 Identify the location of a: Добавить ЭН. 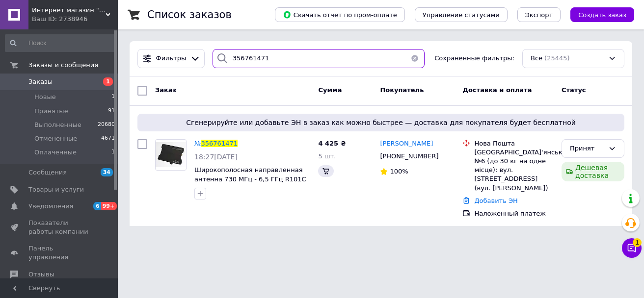
(495, 201).